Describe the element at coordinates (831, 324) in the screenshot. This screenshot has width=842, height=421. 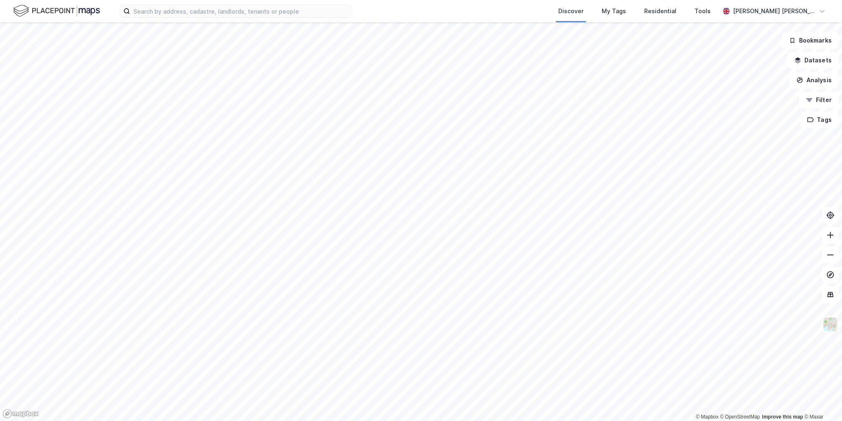
I see `img: Z` at that location.